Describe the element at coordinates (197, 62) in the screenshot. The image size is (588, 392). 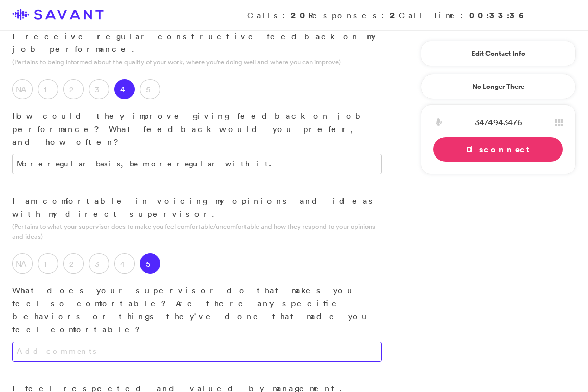
I see `p: (Pertains to being informed about the quality of your work, where you’re doing well and where you...` at that location.